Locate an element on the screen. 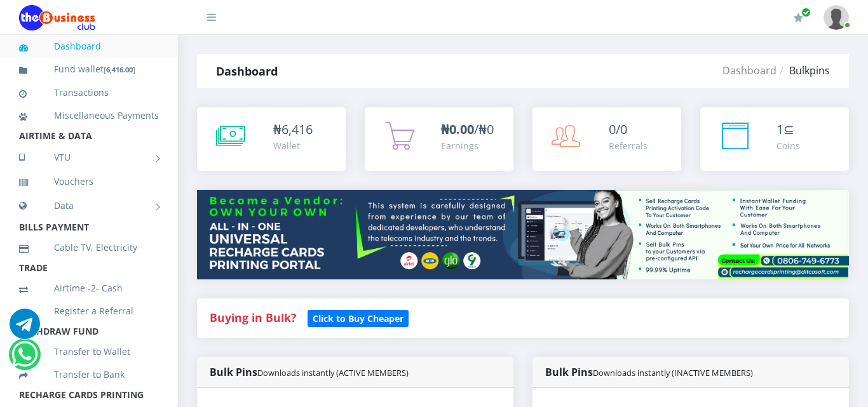 Image resolution: width=868 pixels, height=407 pixels. b: 6,416.00 is located at coordinates (119, 69).